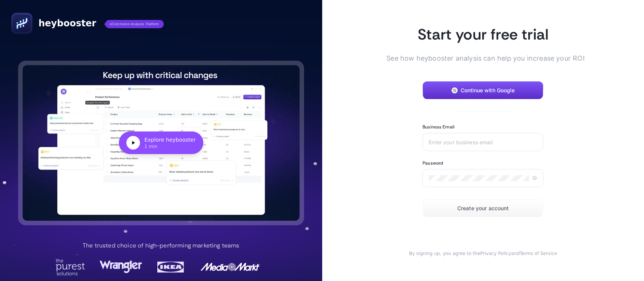  What do you see at coordinates (483, 90) in the screenshot?
I see `button: Continue with Google` at bounding box center [483, 90].